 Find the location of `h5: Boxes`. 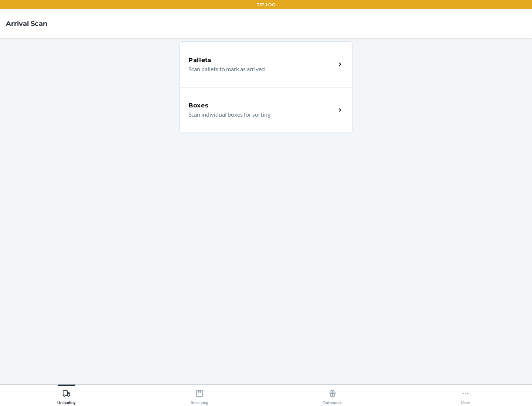

h5: Boxes is located at coordinates (198, 105).